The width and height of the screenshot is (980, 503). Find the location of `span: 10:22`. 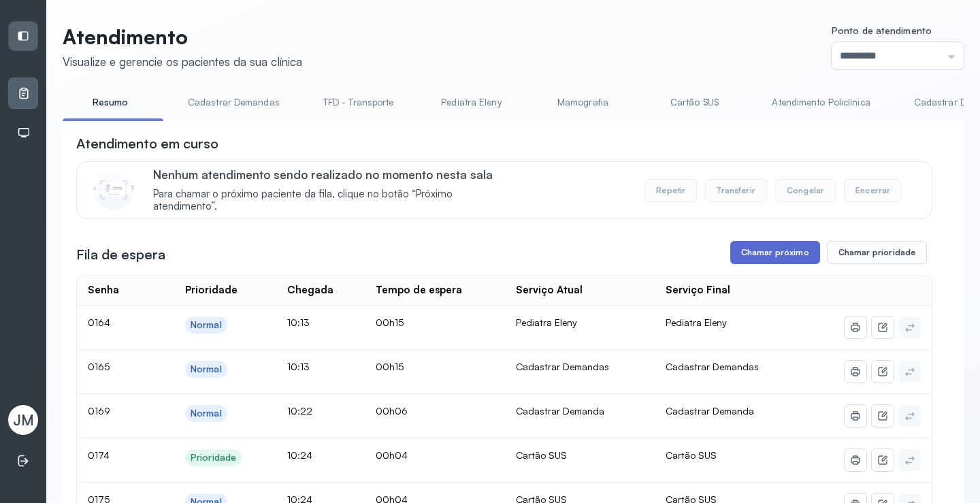

span: 10:22 is located at coordinates (299, 411).